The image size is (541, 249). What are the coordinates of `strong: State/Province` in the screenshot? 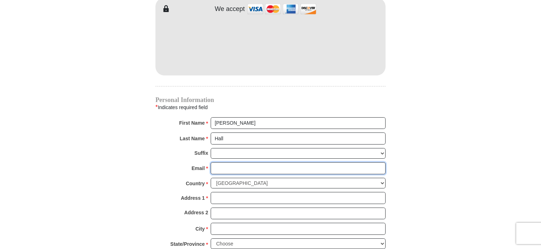 It's located at (187, 244).